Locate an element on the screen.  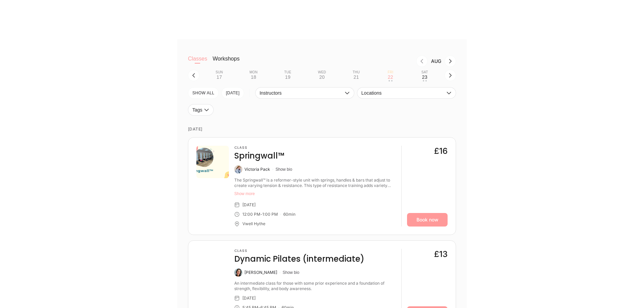
div: Fri is located at coordinates (390, 73).